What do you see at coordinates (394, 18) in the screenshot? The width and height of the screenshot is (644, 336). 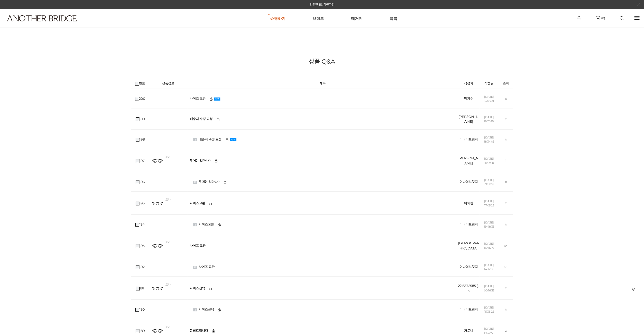 I see `a: 룩북` at bounding box center [394, 18].